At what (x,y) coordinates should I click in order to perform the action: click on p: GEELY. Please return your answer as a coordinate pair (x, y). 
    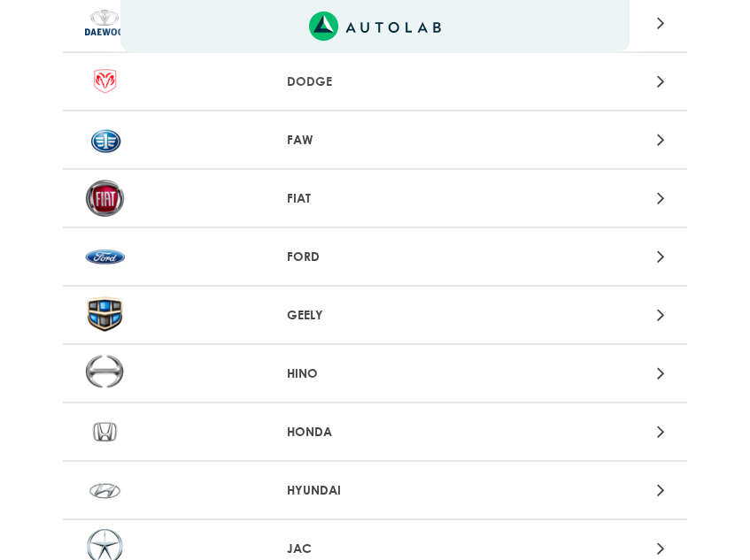
    Looking at the image, I should click on (375, 315).